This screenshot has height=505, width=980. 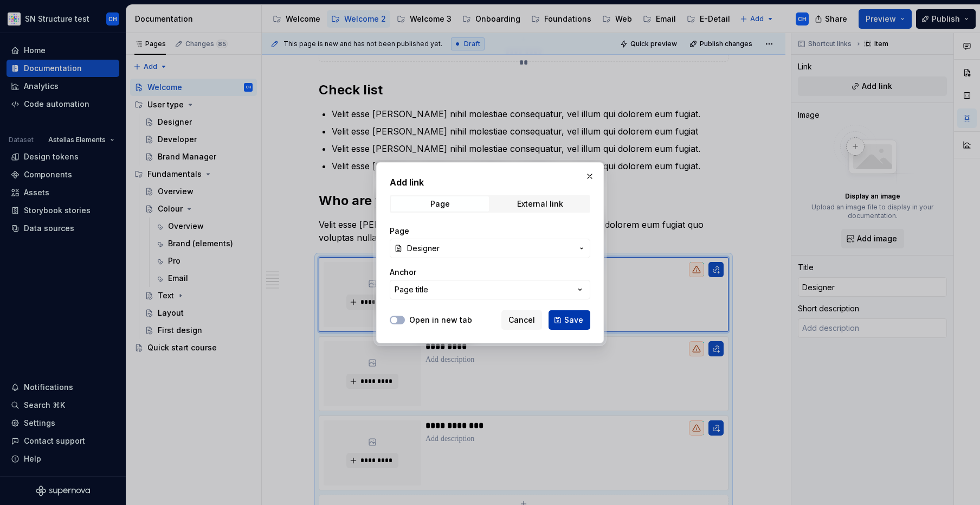 I want to click on label: Open in new tab, so click(x=441, y=320).